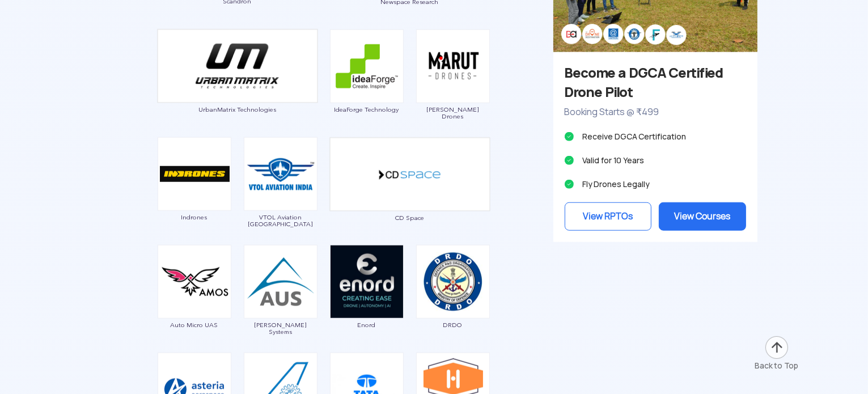  What do you see at coordinates (656, 137) in the screenshot?
I see `li: Receive DGCA Certification` at bounding box center [656, 137].